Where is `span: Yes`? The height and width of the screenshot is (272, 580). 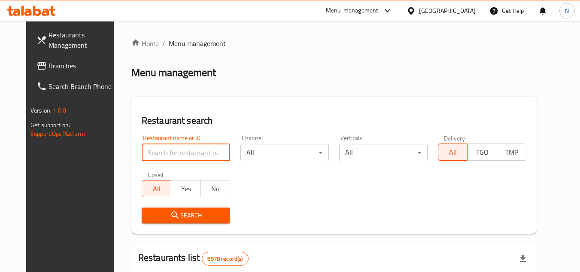 span: Yes is located at coordinates (186, 189).